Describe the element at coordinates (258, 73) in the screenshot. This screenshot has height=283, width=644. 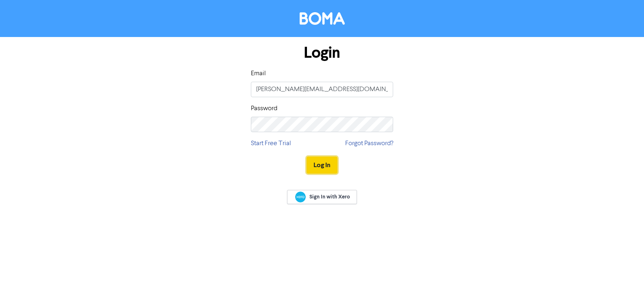
I see `label: Email` at that location.